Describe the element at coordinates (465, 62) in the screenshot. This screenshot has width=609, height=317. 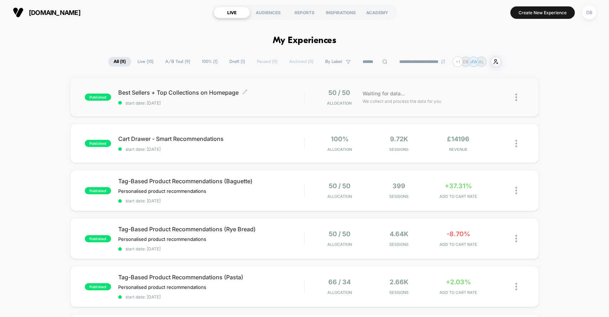
I see `p: DB` at that location.